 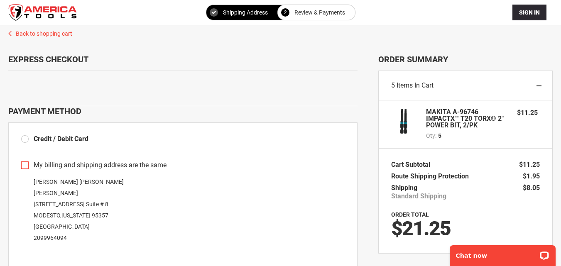 What do you see at coordinates (61, 139) in the screenshot?
I see `span: Credit / Debit Card` at bounding box center [61, 139].